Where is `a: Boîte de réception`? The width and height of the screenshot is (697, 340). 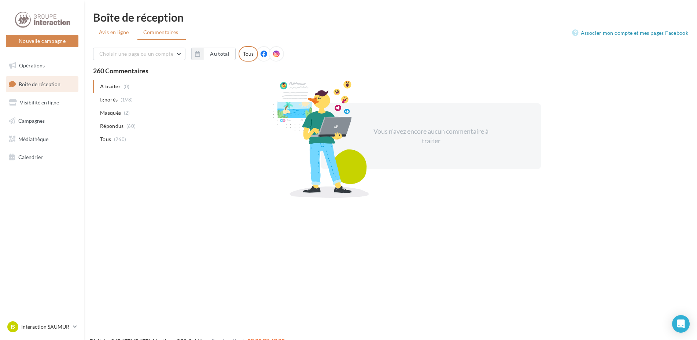 a: Boîte de réception is located at coordinates (42, 84).